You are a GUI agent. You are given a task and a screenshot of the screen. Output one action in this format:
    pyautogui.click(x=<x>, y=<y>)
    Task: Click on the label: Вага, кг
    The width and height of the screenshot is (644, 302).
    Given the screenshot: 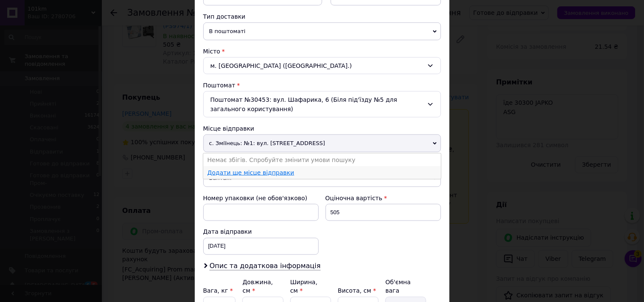 What is the action you would take?
    pyautogui.click(x=218, y=291)
    